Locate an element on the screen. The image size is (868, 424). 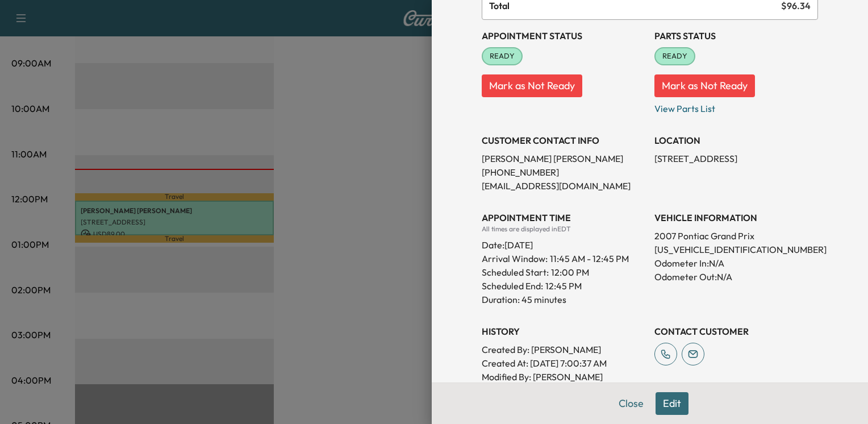
p: Arrival Window: is located at coordinates (564, 258).